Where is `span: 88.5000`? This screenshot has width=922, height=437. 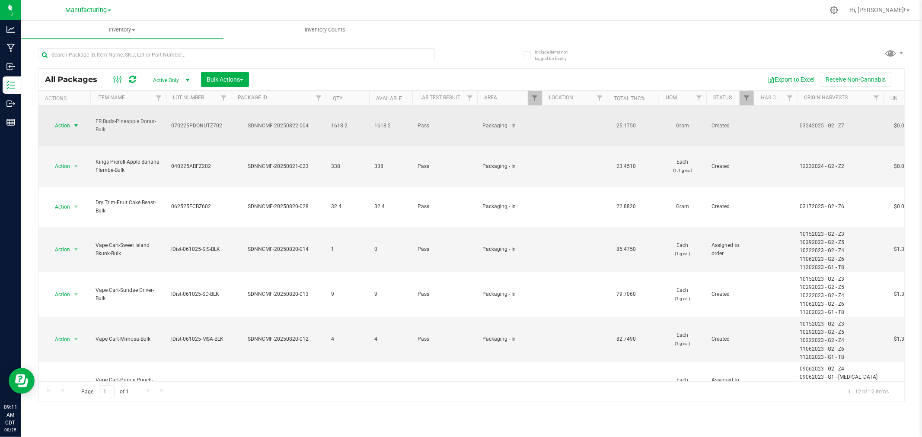
span: 88.5000 is located at coordinates (626, 384).